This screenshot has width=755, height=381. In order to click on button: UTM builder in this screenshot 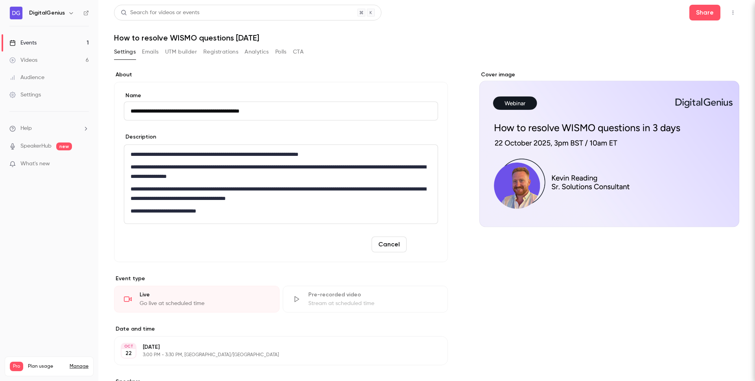, I will do `click(181, 52)`.